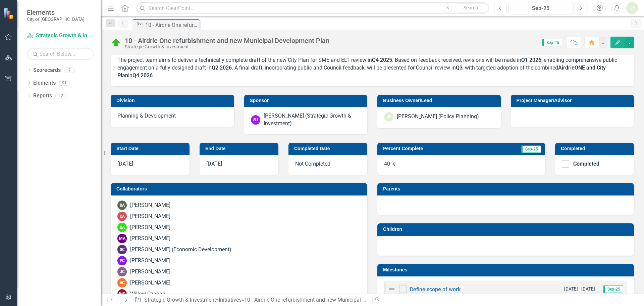  What do you see at coordinates (230, 299) in the screenshot?
I see `a: Initiatives` at bounding box center [230, 299].